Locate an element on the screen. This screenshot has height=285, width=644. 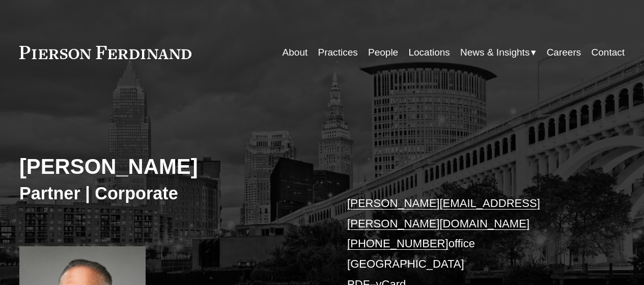
a: folder dropdown is located at coordinates (498, 53).